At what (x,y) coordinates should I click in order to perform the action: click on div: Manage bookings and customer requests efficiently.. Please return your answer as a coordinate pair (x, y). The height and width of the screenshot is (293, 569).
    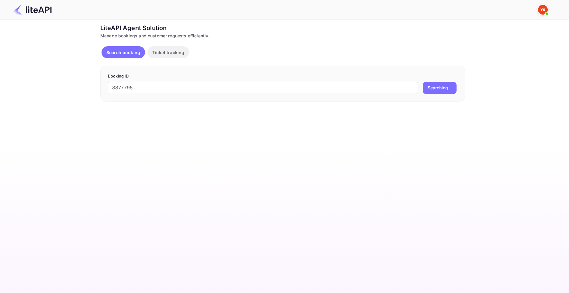
    Looking at the image, I should click on (283, 36).